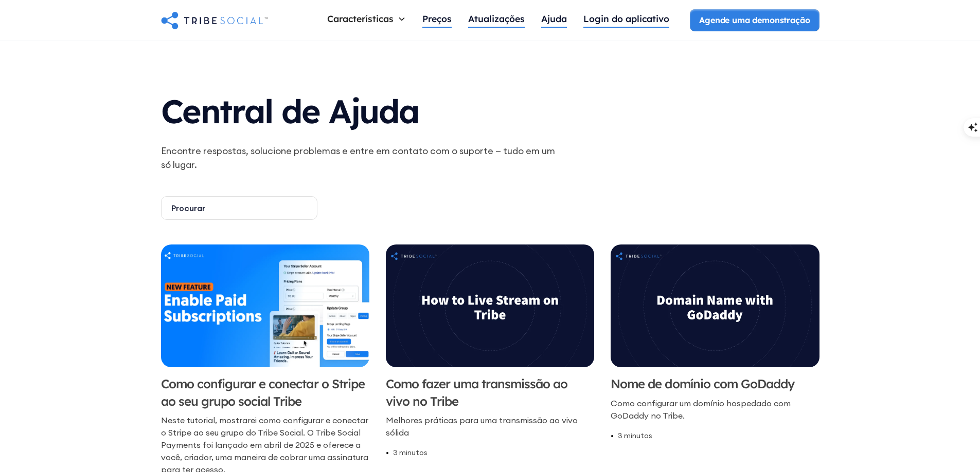 The image size is (980, 472). What do you see at coordinates (702, 384) in the screenshot?
I see `font: Nome de domínio com GoDaddy` at bounding box center [702, 384].